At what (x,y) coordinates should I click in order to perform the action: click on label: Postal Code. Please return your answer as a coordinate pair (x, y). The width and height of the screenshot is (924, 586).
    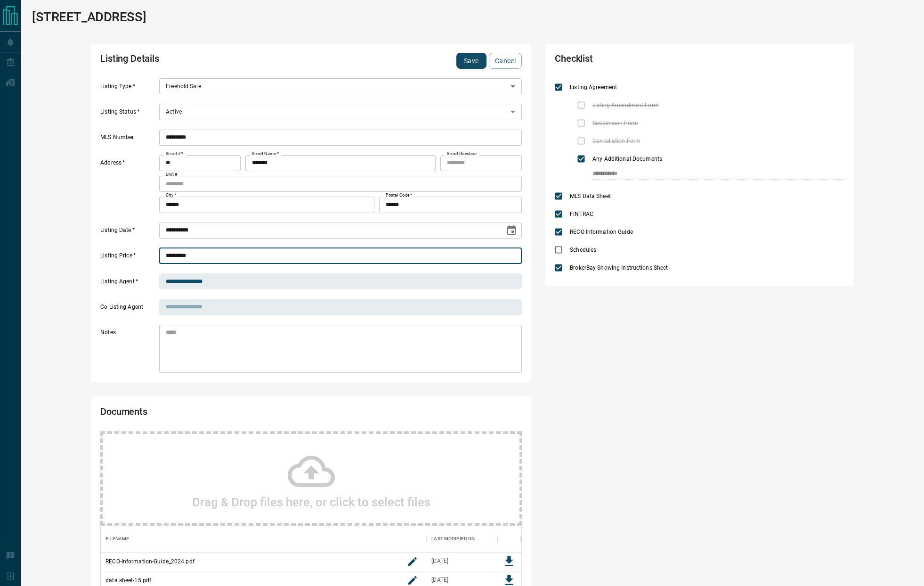
    Looking at the image, I should click on (399, 195).